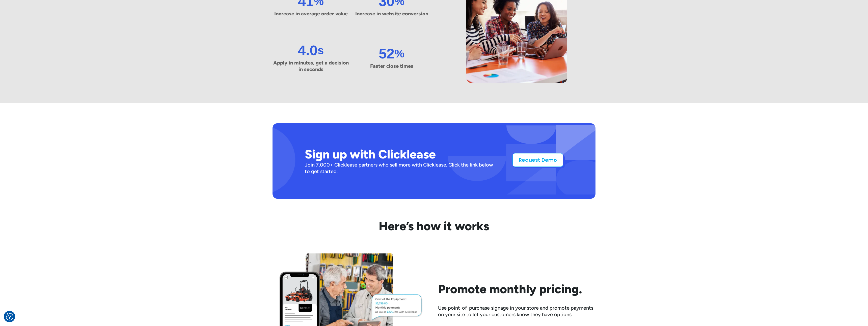  I want to click on button: Consent Preferences, so click(10, 317).